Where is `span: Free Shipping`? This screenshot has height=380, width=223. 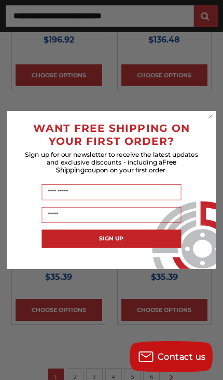
span: Free Shipping is located at coordinates (116, 167).